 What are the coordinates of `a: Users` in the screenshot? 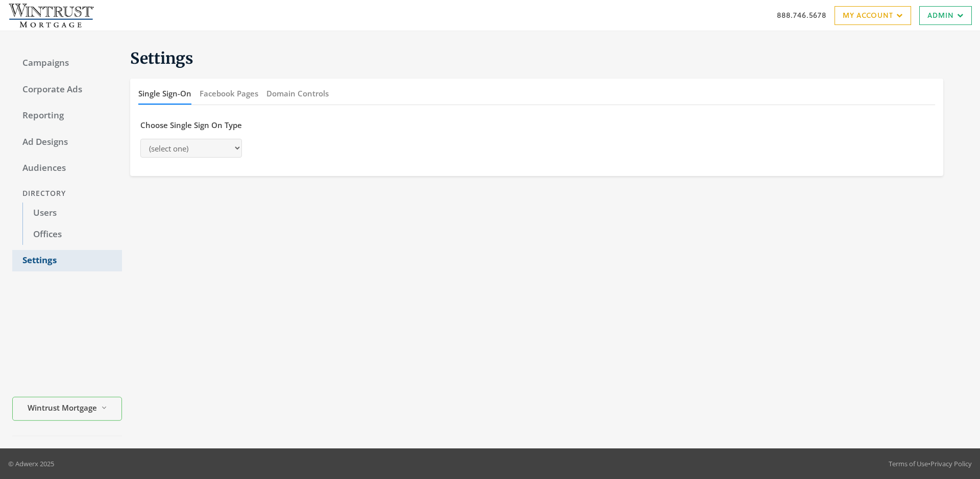 It's located at (72, 213).